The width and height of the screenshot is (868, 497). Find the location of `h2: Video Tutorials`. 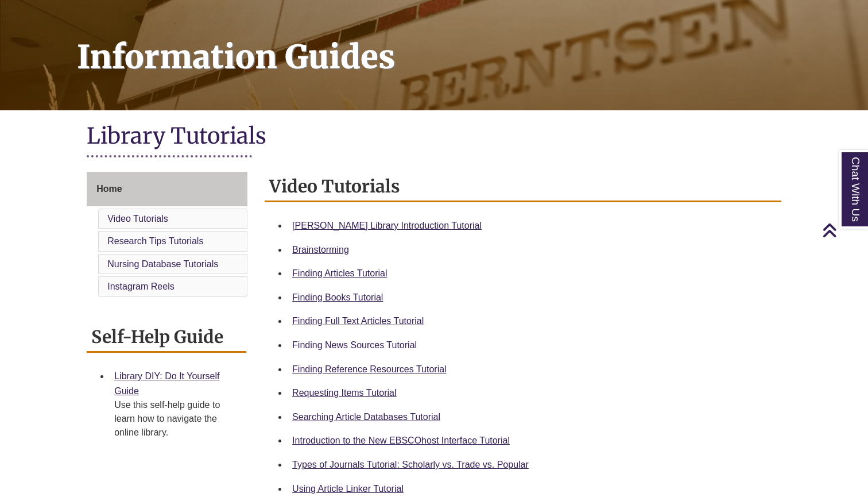

h2: Video Tutorials is located at coordinates (523, 186).